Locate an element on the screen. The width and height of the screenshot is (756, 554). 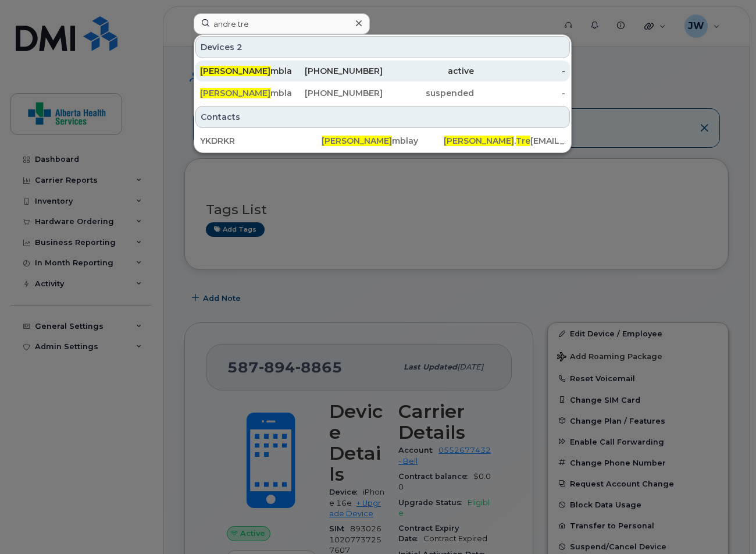
div: Devices is located at coordinates (382, 47).